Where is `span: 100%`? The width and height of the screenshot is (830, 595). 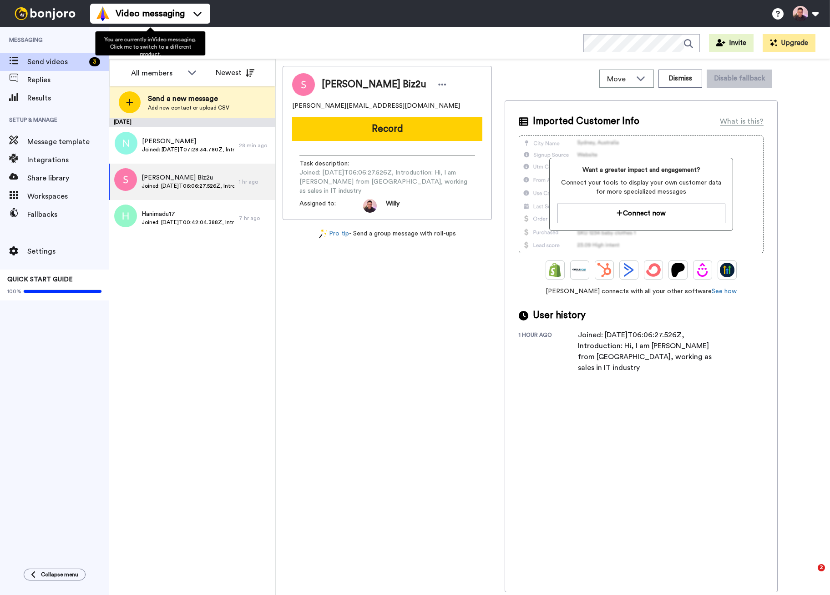 span: 100% is located at coordinates (14, 292).